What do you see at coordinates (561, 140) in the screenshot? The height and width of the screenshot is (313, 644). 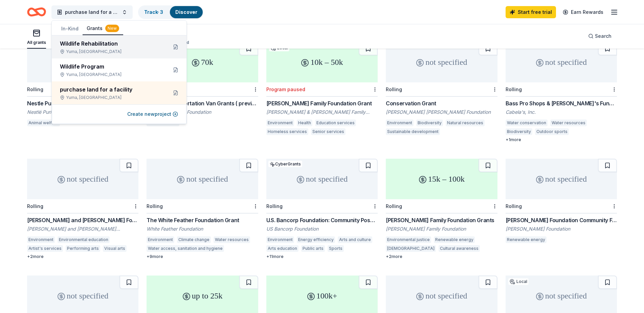 I see `div: + 1 more` at bounding box center [561, 140].